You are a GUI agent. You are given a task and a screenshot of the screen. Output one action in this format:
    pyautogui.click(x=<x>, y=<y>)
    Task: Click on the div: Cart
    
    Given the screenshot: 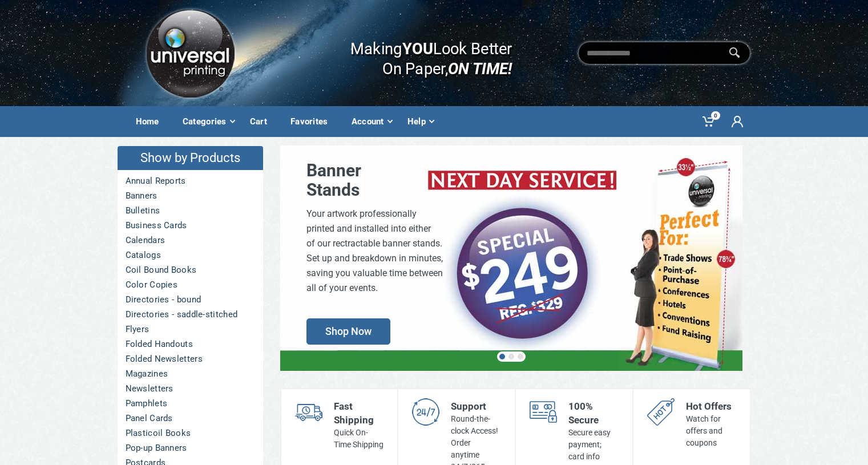 What is the action you would take?
    pyautogui.click(x=262, y=122)
    